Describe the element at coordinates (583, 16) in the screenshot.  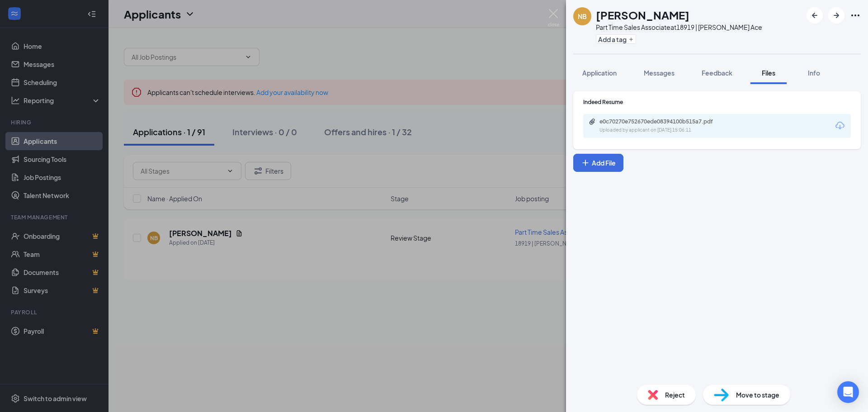
I see `div: NB` at that location.